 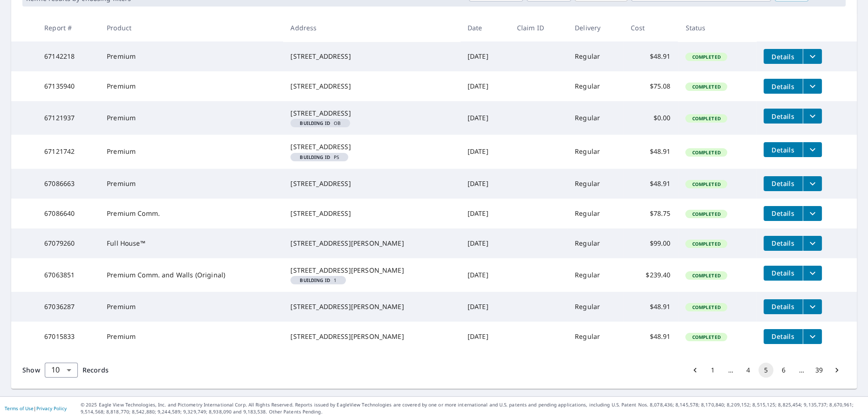 I want to click on td: $78.75, so click(x=650, y=214).